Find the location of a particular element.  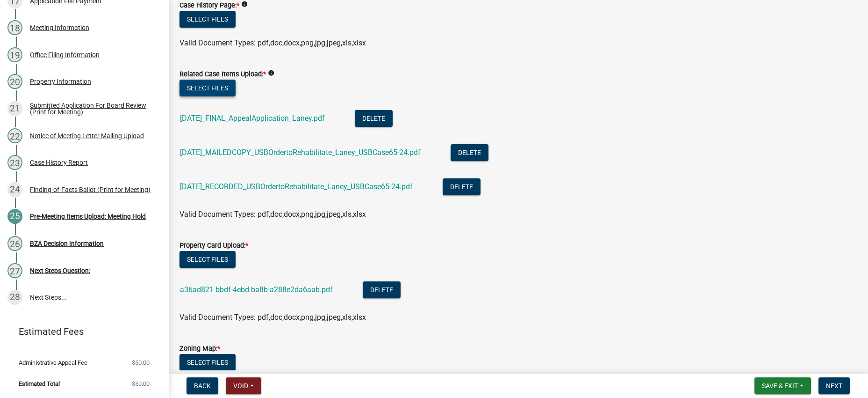

span: Void is located at coordinates (241, 386).